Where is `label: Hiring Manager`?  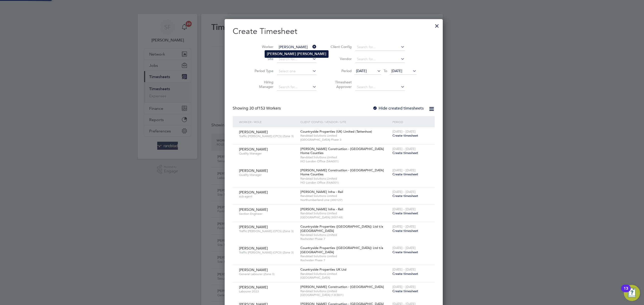
label: Hiring Manager is located at coordinates (262, 85).